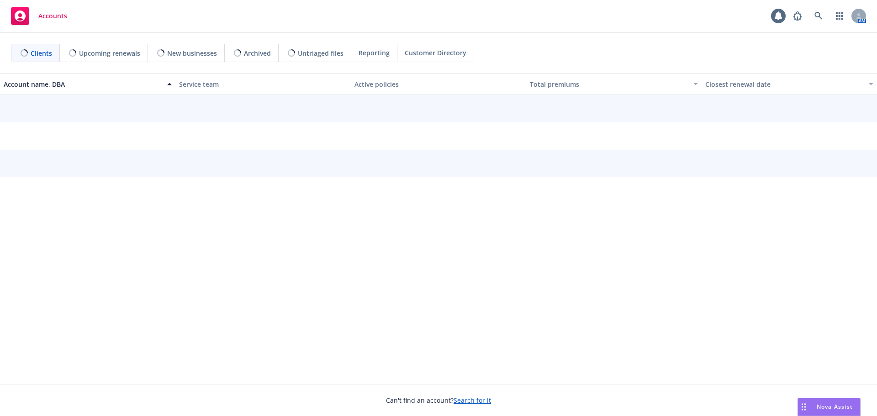  I want to click on div: Service team, so click(263, 84).